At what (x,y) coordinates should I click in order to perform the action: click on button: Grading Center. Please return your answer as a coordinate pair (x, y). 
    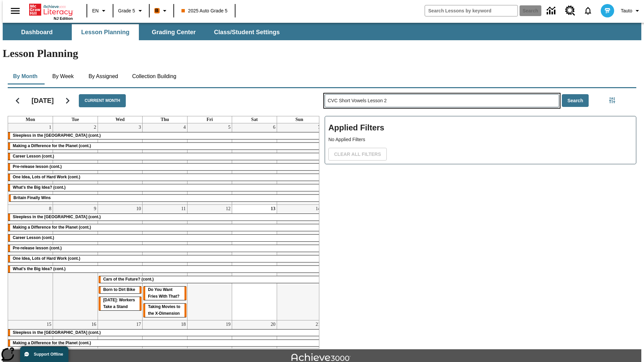
    Looking at the image, I should click on (173, 32).